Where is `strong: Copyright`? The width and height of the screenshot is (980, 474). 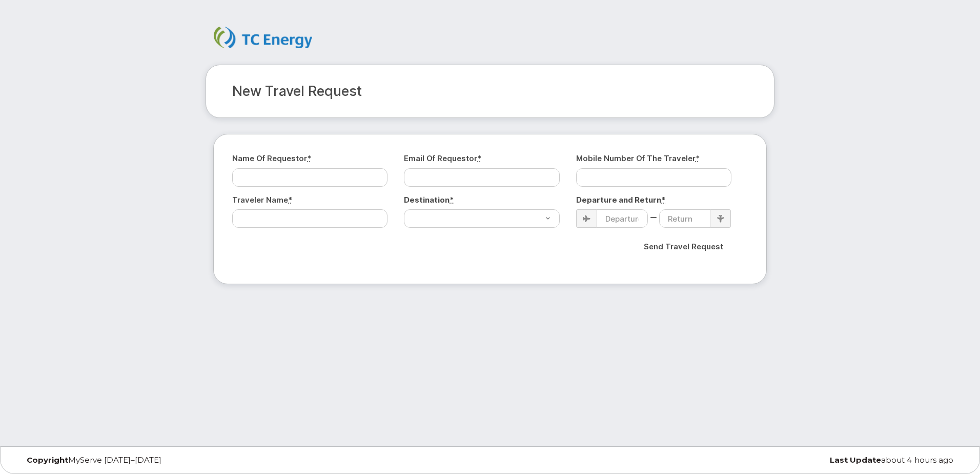
strong: Copyright is located at coordinates (47, 459).